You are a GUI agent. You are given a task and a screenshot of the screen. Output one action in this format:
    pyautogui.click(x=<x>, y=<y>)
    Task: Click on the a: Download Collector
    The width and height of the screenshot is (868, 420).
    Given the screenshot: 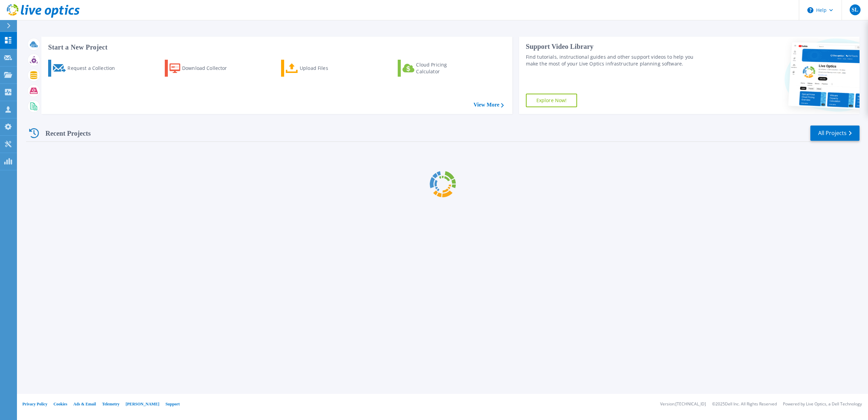 What is the action you would take?
    pyautogui.click(x=202, y=68)
    